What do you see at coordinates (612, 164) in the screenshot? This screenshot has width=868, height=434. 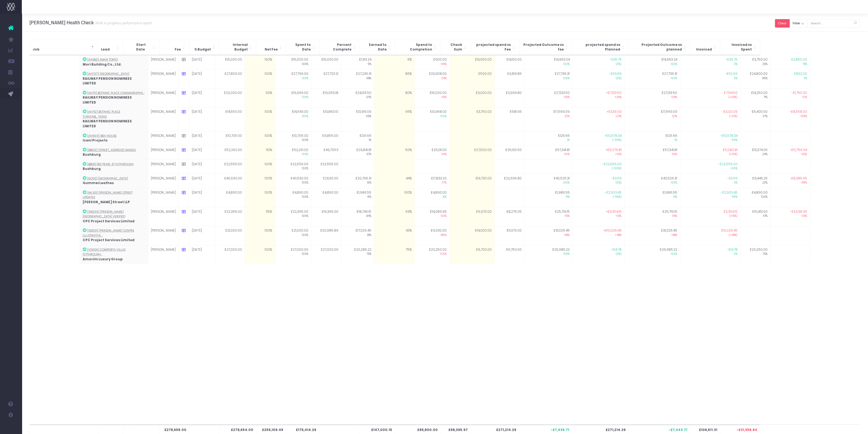 I see `span: -£22,556.00` at bounding box center [612, 164].